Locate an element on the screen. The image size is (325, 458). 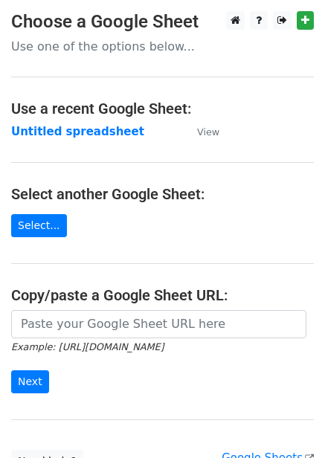
strong: Untitled spreadsheet is located at coordinates (77, 132).